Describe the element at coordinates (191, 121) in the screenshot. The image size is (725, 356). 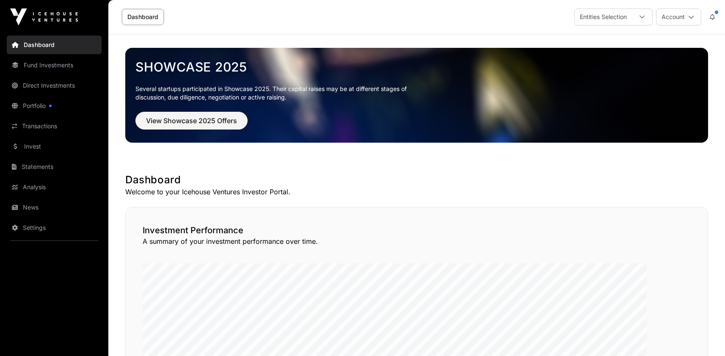
I see `button: View Showcase 2025 Offers` at that location.